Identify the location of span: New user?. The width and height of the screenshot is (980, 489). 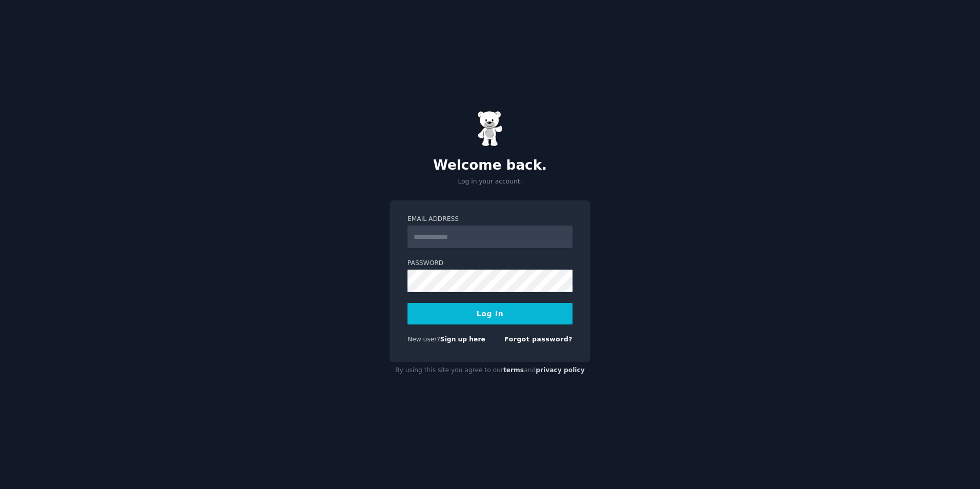
(424, 339).